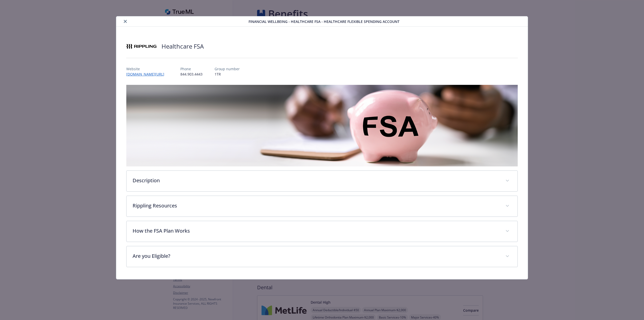 Image resolution: width=644 pixels, height=320 pixels. Describe the element at coordinates (125, 22) in the screenshot. I see `button: close` at that location.